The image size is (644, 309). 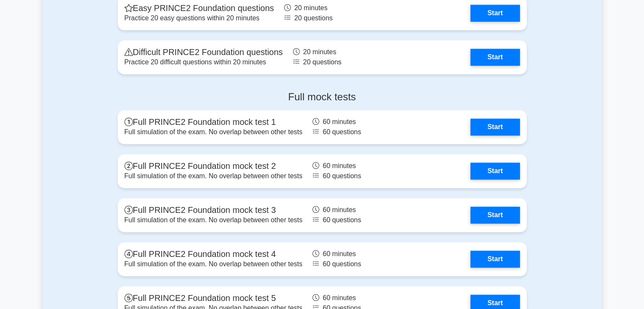 What do you see at coordinates (322, 97) in the screenshot?
I see `h4: Full mock tests` at bounding box center [322, 97].